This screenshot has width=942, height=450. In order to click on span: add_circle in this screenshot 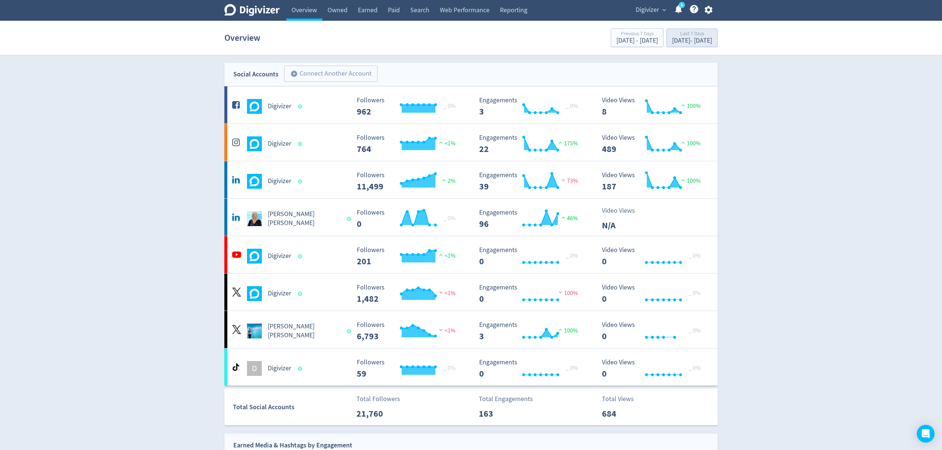, I will do `click(294, 74)`.